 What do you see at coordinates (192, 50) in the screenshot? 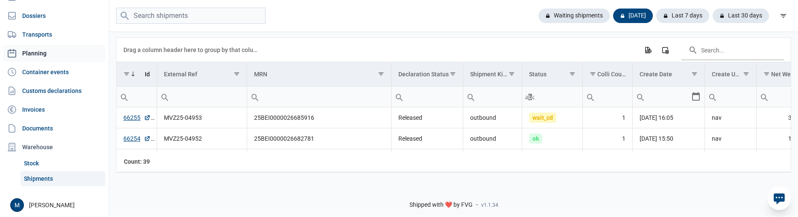
I see `div: Drag a column header here to group by that column` at bounding box center [192, 50].